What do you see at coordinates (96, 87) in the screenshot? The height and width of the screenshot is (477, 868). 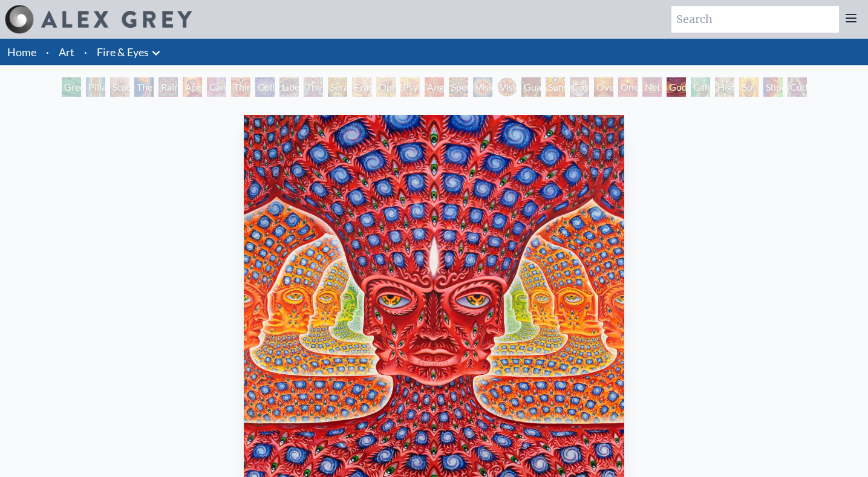 I see `div: Pillar of Awareness` at bounding box center [96, 87].